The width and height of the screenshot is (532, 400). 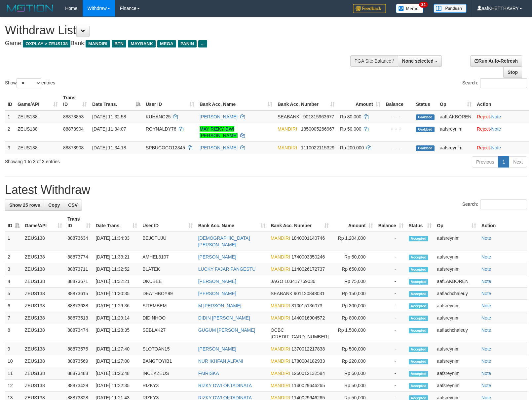 I want to click on span: Copy 1780004182933 to clipboard, so click(x=308, y=361).